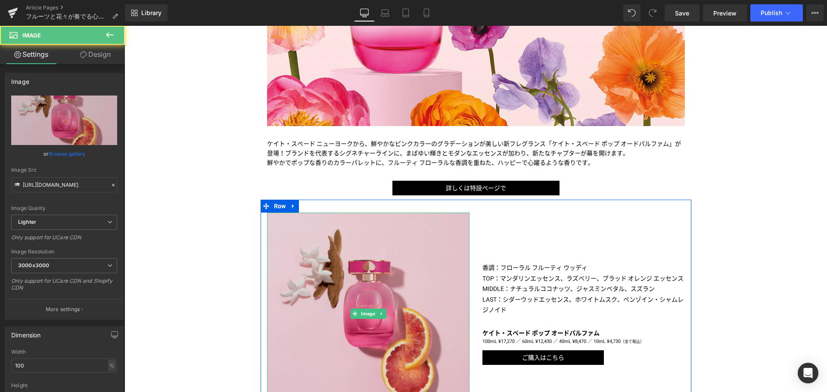  What do you see at coordinates (771, 13) in the screenshot?
I see `span: Publish` at bounding box center [771, 13].